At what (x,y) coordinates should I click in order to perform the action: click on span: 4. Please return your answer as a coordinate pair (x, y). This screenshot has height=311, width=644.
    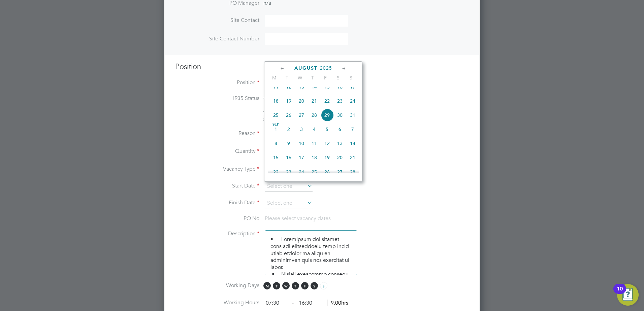
    Looking at the image, I should click on (314, 129).